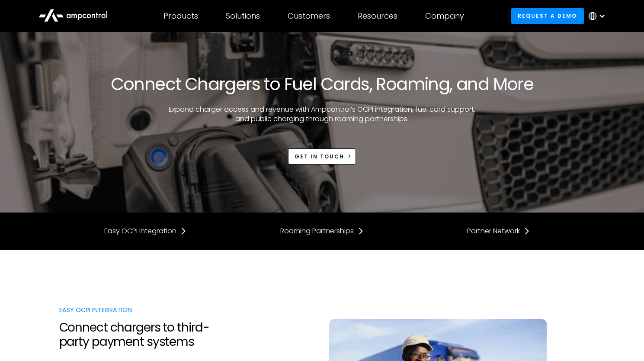 The width and height of the screenshot is (644, 361). Describe the element at coordinates (162, 334) in the screenshot. I see `h2: Connect chargers to third-party payment systems` at that location.